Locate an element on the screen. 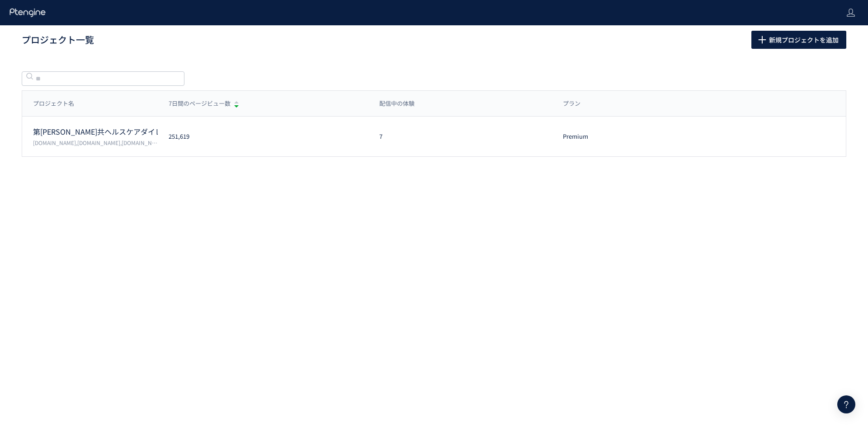  div: 7 is located at coordinates (460, 136).